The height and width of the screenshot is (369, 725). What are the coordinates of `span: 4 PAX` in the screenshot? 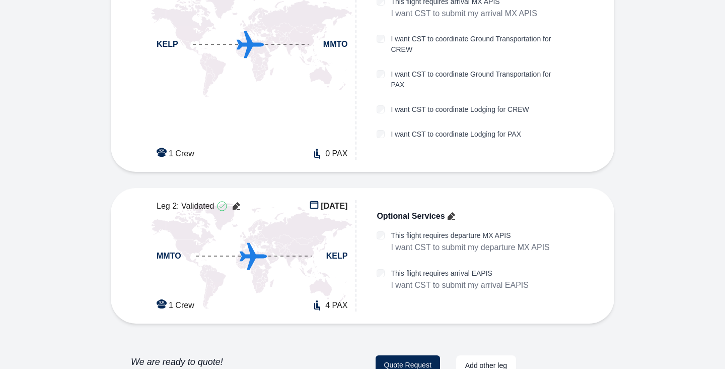 It's located at (336, 305).